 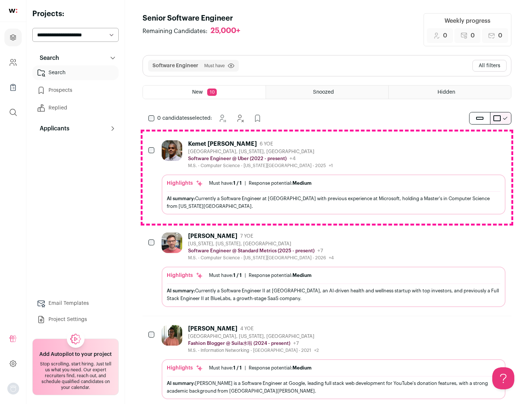 What do you see at coordinates (75, 303) in the screenshot?
I see `a: Email Templates` at bounding box center [75, 303].